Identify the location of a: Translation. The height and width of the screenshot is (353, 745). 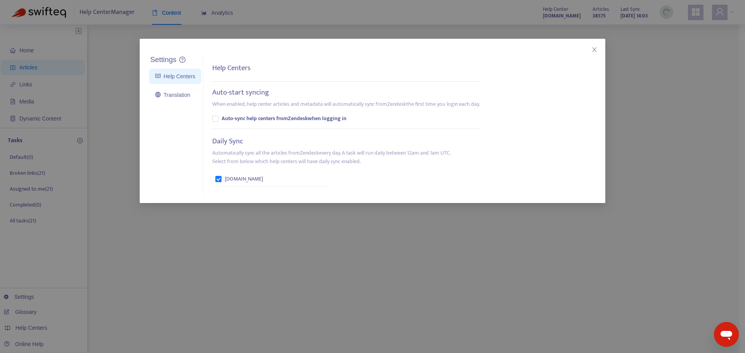
(173, 95).